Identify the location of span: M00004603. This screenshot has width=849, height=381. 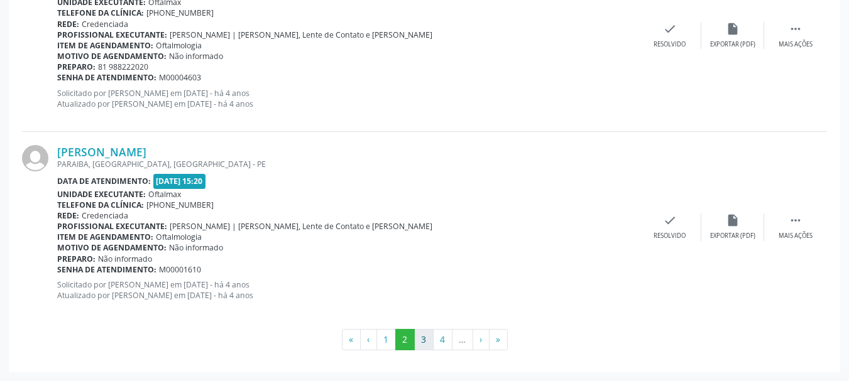
(180, 77).